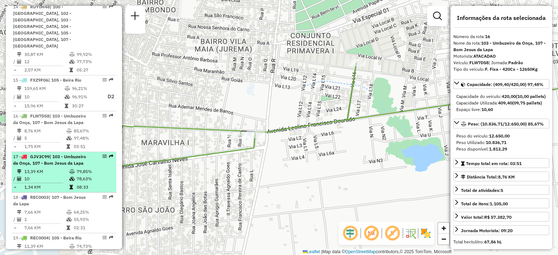 The width and height of the screenshot is (558, 255). Describe the element at coordinates (501, 149) in the screenshot. I see `div: Peso disponível:` at that location.